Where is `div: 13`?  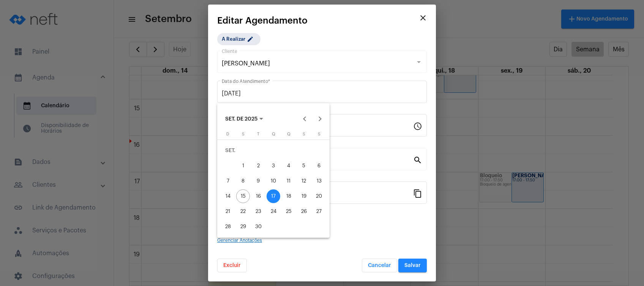
div: 13 is located at coordinates (319, 181).